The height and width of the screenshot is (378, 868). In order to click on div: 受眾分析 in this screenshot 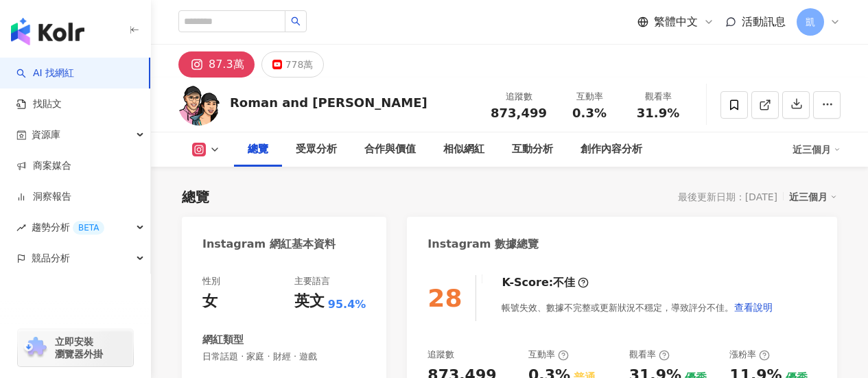, I will do `click(316, 150)`.